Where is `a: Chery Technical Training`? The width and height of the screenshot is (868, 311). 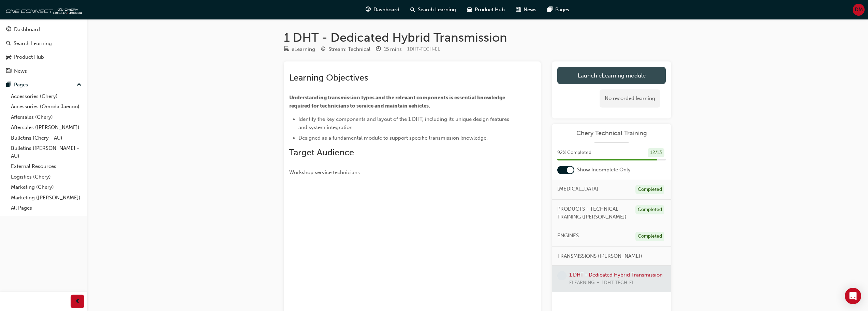 a: Chery Technical Training is located at coordinates (611, 133).